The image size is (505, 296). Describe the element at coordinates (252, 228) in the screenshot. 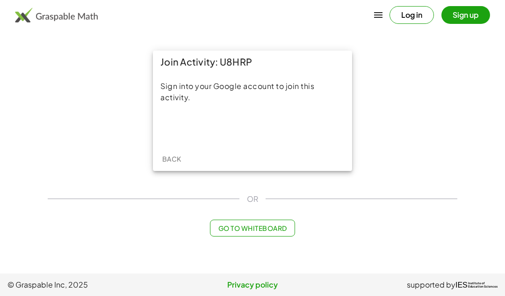

I see `button: Go to Whiteboard` at that location.